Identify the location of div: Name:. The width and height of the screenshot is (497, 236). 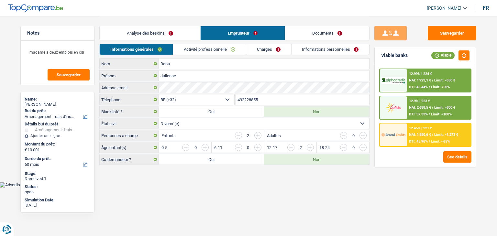
(57, 99).